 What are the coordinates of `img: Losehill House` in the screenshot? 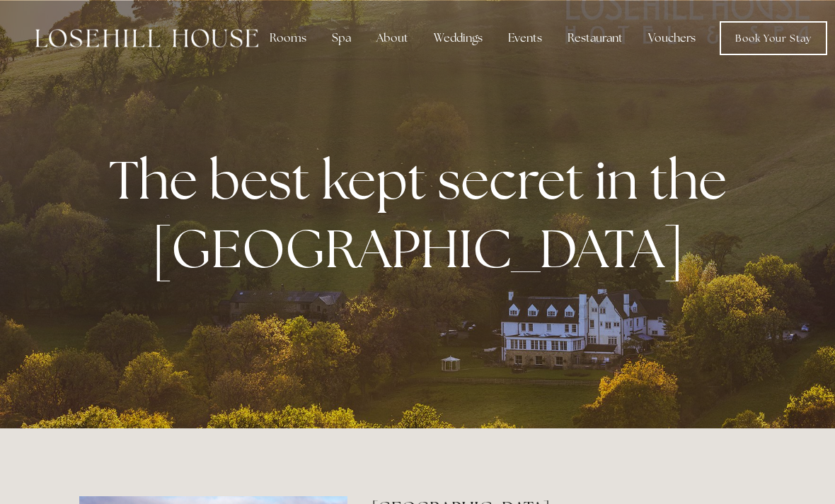 It's located at (146, 38).